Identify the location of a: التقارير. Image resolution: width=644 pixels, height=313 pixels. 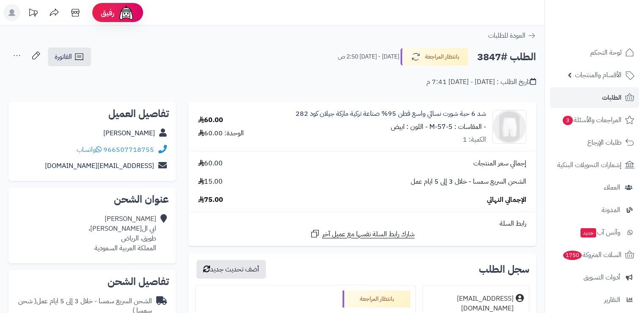
(594, 300).